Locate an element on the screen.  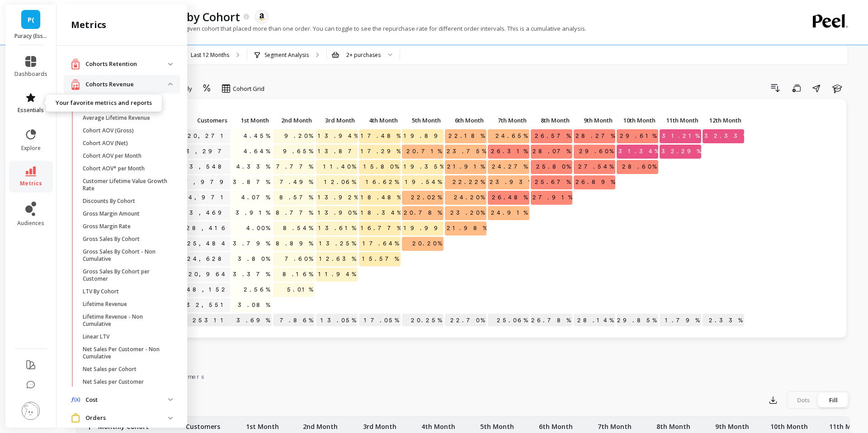
p: 28.14% is located at coordinates (595, 320).